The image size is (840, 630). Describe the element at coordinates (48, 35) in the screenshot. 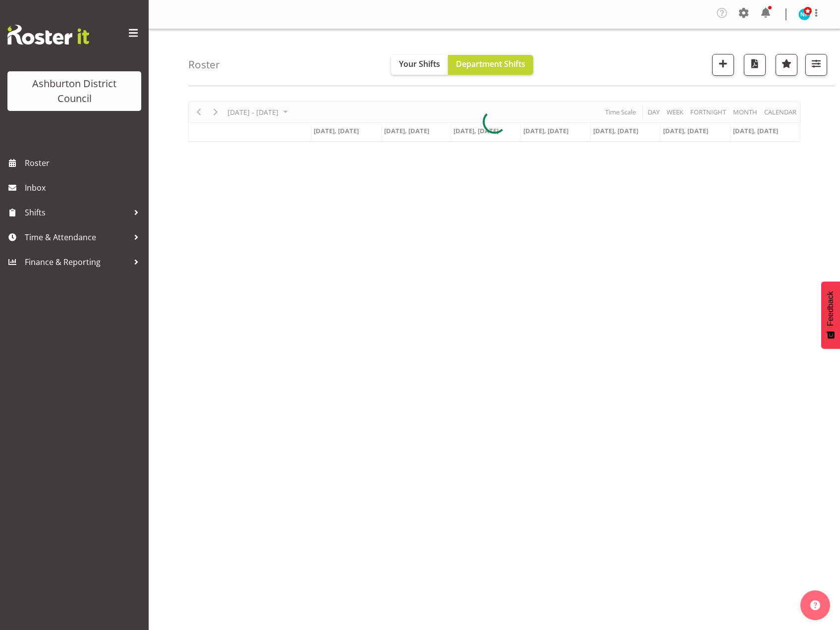

I see `img: Rosterit website logo` at that location.